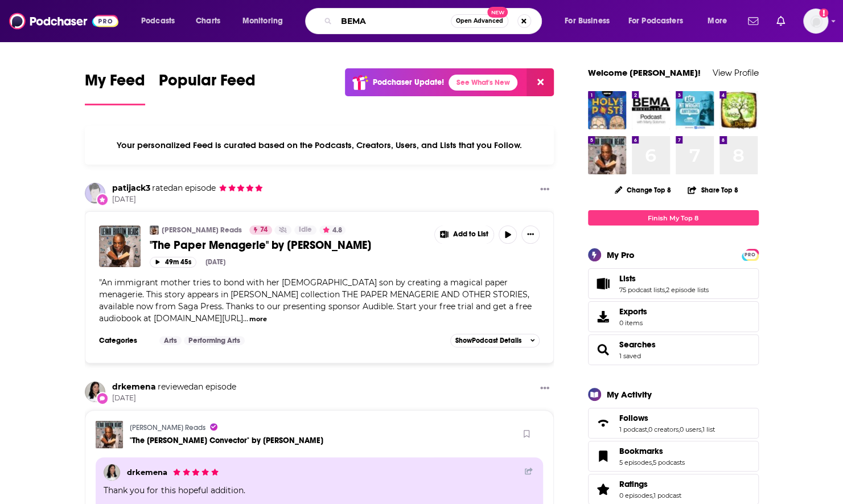  Describe the element at coordinates (633, 322) in the screenshot. I see `span: 0 items` at that location.